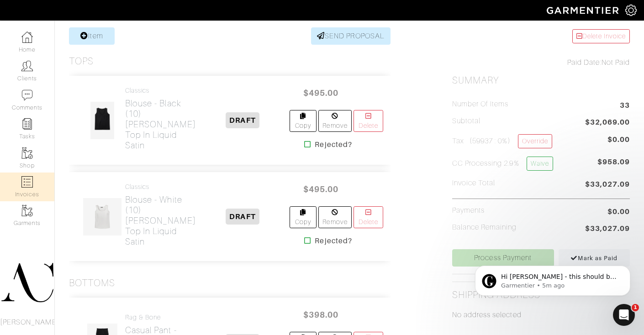  I want to click on img: reminder-icon-8004d30b9f0a5d33ae49ab947aed9ed385cf756f9e5892f1edd6e32f2345188e.png, so click(27, 124).